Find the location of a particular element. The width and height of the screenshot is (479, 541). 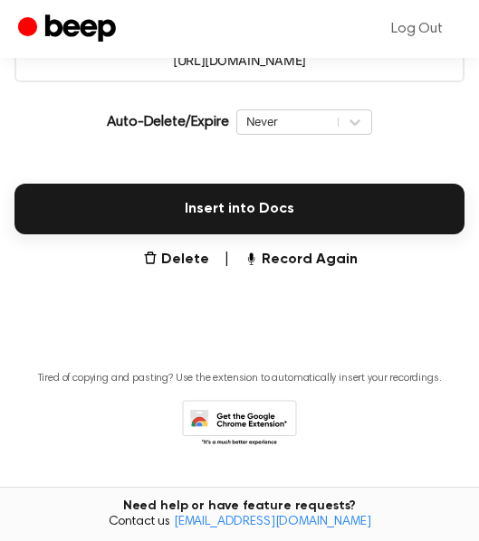

a: Beep is located at coordinates (69, 29).